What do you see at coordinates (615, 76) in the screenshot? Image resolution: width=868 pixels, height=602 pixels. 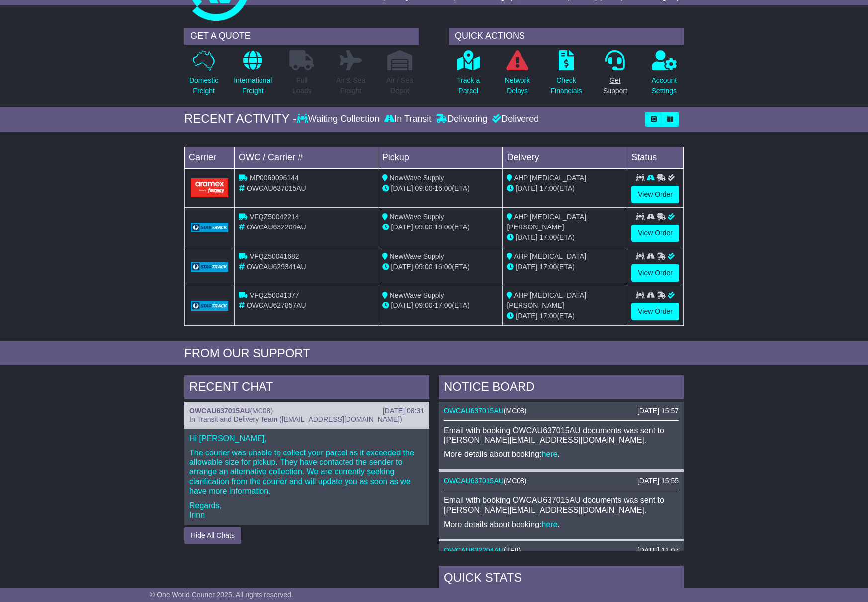 I see `a: GetSupport` at bounding box center [615, 76].